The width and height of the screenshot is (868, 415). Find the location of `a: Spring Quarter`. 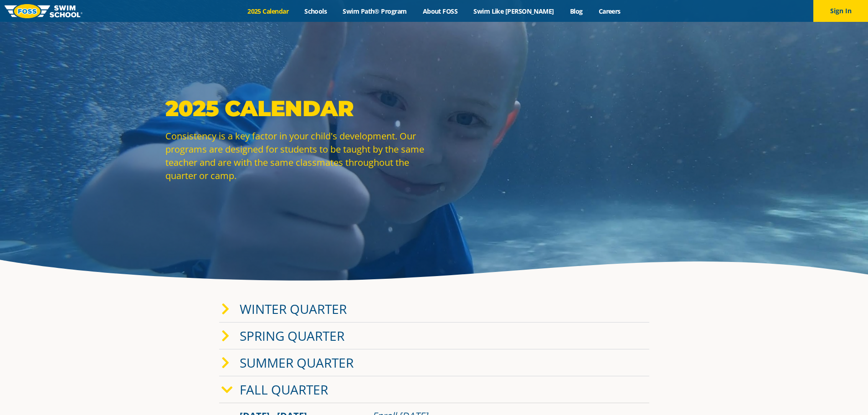

a: Spring Quarter is located at coordinates (292, 336).